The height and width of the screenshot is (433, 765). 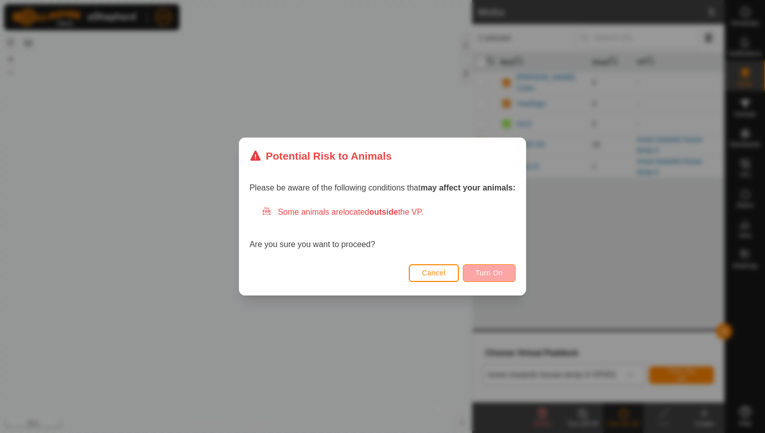 What do you see at coordinates (468, 188) in the screenshot?
I see `strong: may affect your animals:` at bounding box center [468, 188].